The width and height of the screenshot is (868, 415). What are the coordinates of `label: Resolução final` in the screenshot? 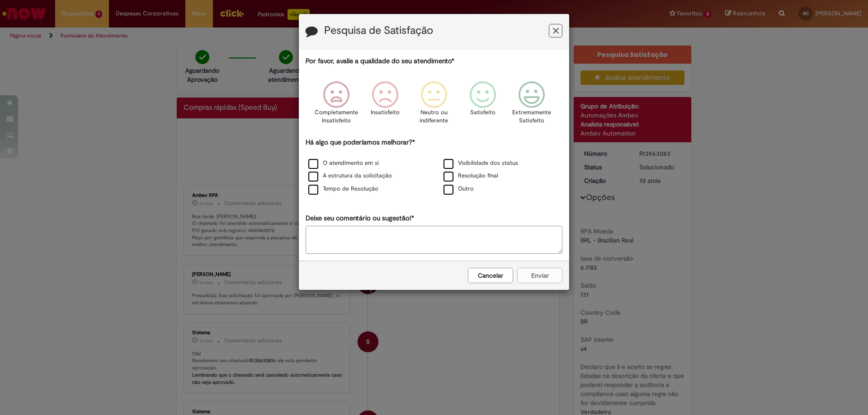 It's located at (471, 176).